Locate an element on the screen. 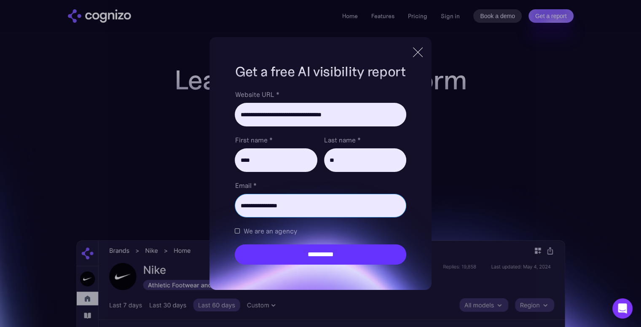 The height and width of the screenshot is (327, 641). div: Open Intercom Messenger is located at coordinates (623, 309).